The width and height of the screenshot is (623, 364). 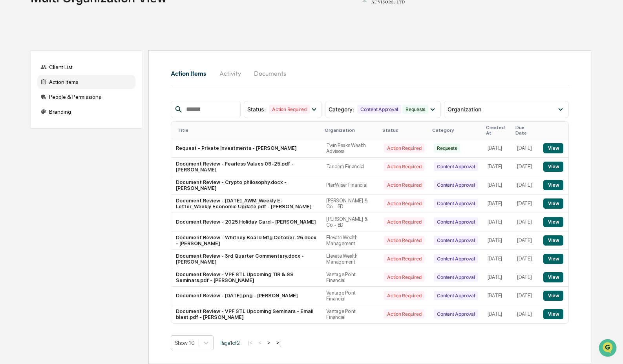 I want to click on a: 🖐️Preclearance, so click(x=29, y=103).